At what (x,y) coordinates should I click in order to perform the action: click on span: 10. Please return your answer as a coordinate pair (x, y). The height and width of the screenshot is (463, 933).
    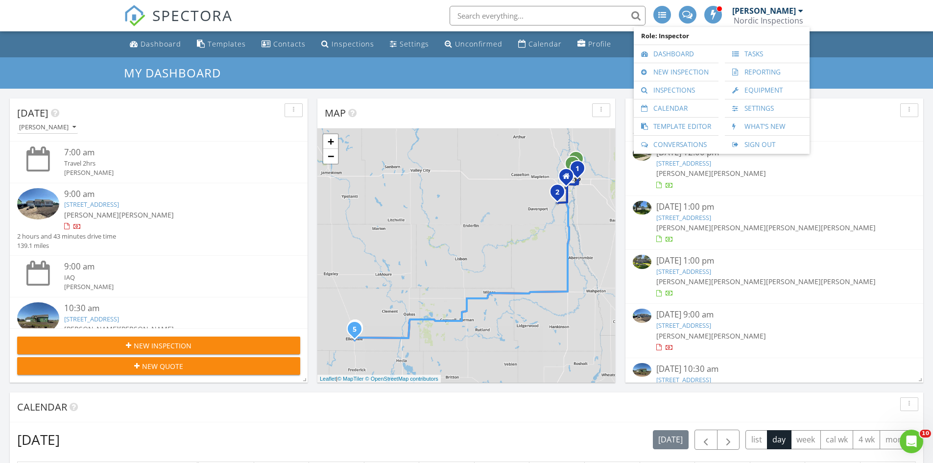
    Looking at the image, I should click on (925, 433).